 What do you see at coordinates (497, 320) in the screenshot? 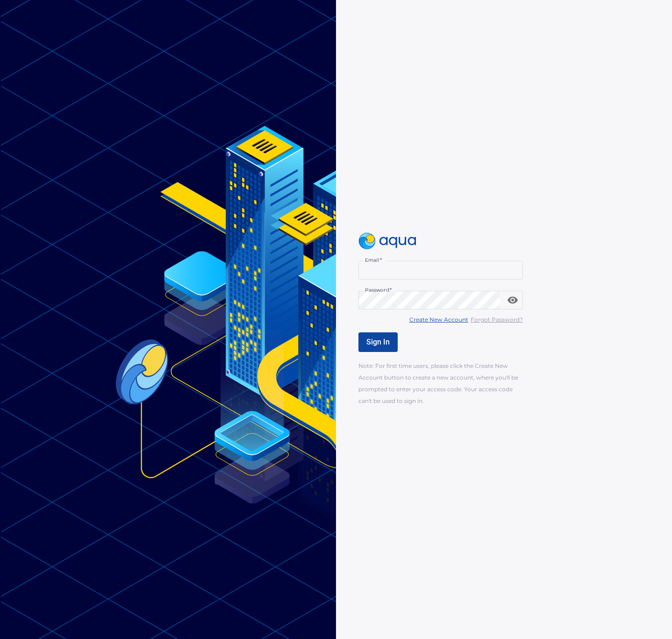
I see `u: Forgot Password?` at bounding box center [497, 320].